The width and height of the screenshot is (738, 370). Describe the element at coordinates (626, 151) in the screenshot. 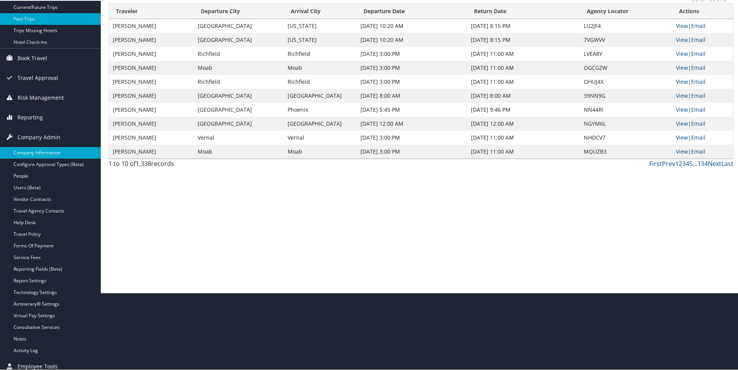

I see `td: MQUZB3` at that location.